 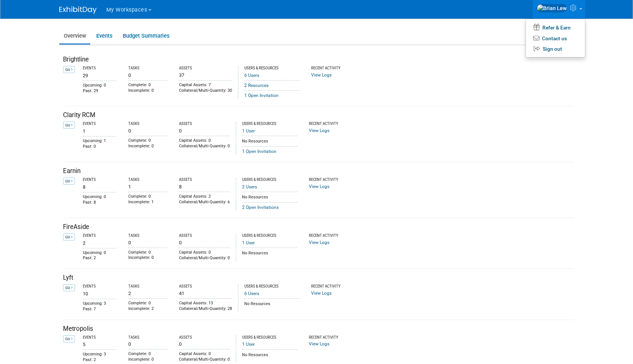 I want to click on div: Capital Assets: 7, so click(x=206, y=85).